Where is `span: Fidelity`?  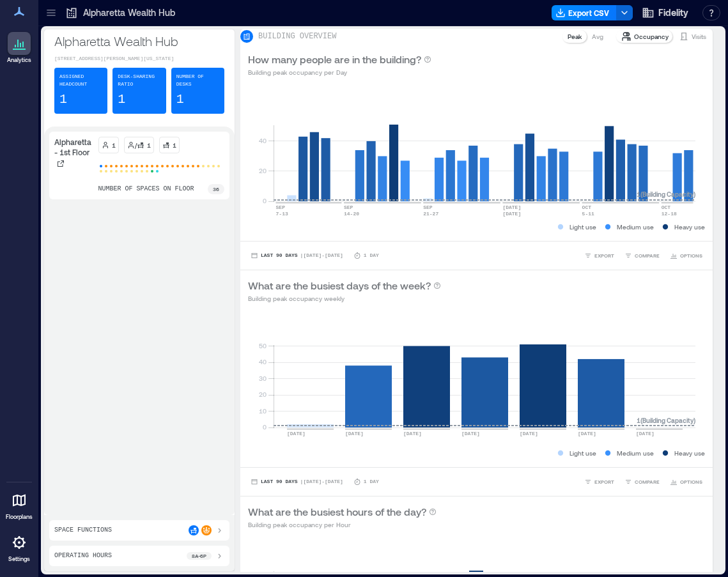 span: Fidelity is located at coordinates (673, 13).